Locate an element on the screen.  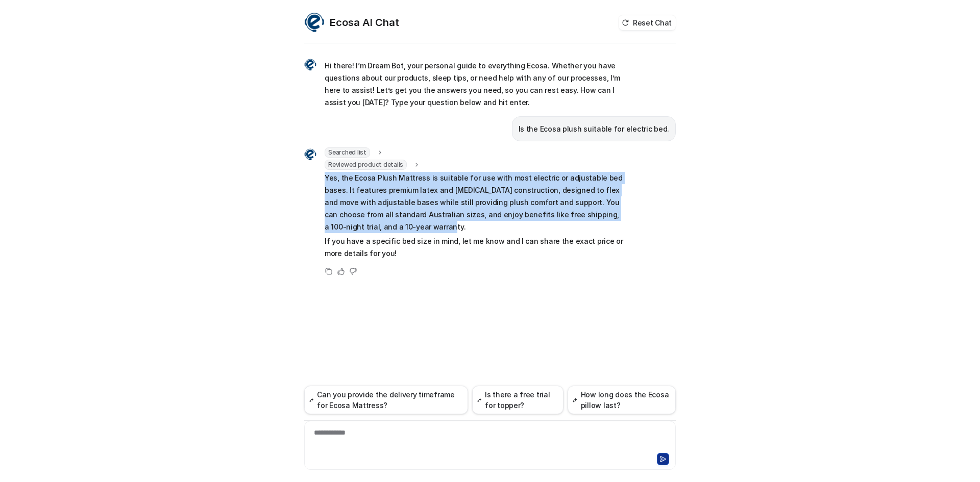
button: Is there a free trial for topper? is located at coordinates (517, 400).